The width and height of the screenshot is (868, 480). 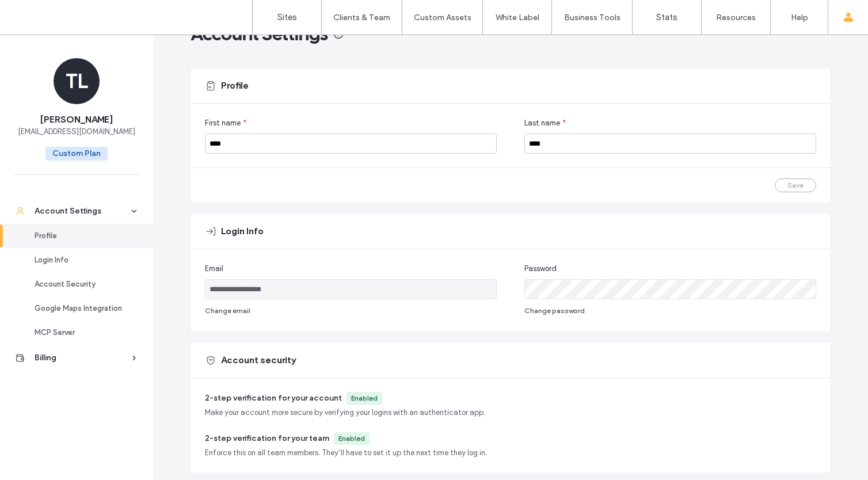 I want to click on div: Google Maps Integration, so click(x=82, y=309).